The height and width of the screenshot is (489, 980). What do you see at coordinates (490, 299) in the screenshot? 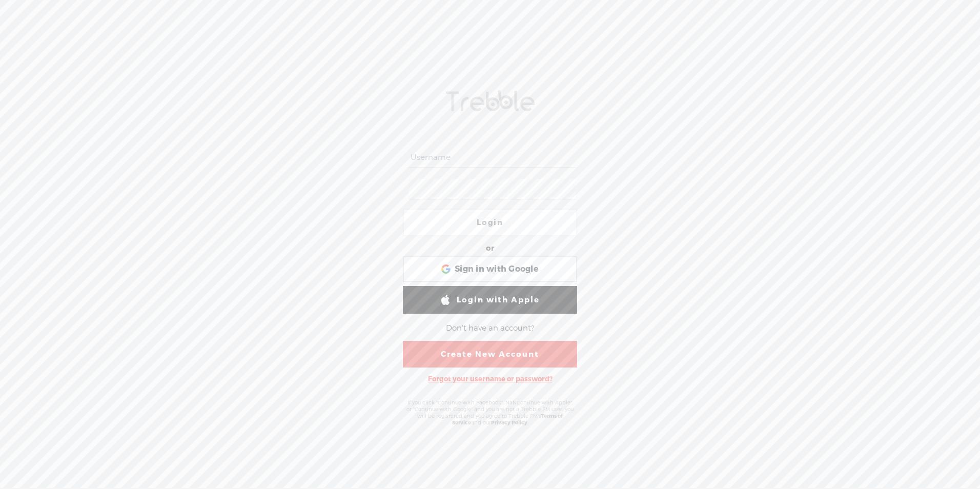
I see `a: Login with Apple` at bounding box center [490, 299].